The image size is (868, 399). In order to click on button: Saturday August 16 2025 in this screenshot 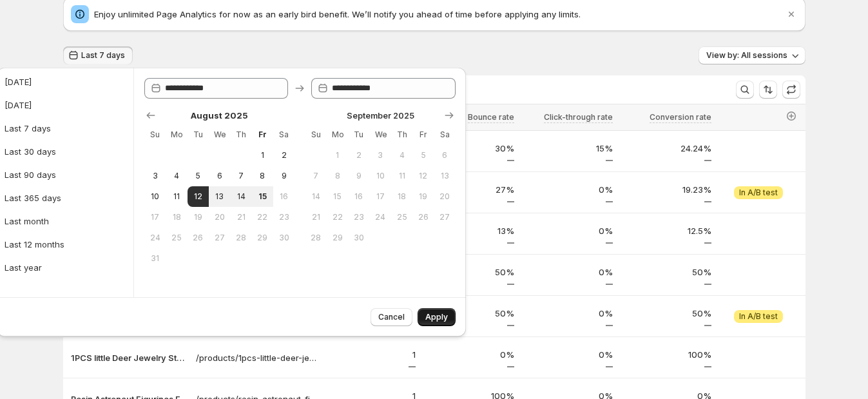, I will do `click(284, 197)`.